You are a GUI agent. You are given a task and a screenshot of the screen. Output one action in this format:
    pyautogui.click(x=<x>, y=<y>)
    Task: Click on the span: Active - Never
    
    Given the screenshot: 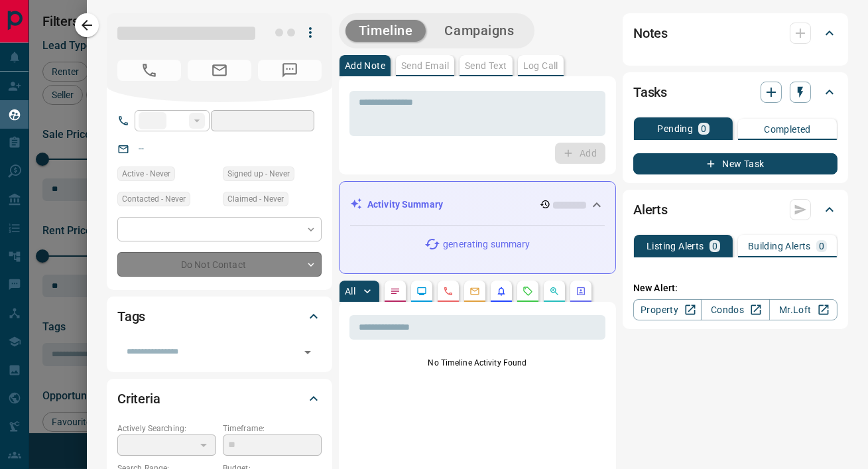 What is the action you would take?
    pyautogui.click(x=146, y=173)
    